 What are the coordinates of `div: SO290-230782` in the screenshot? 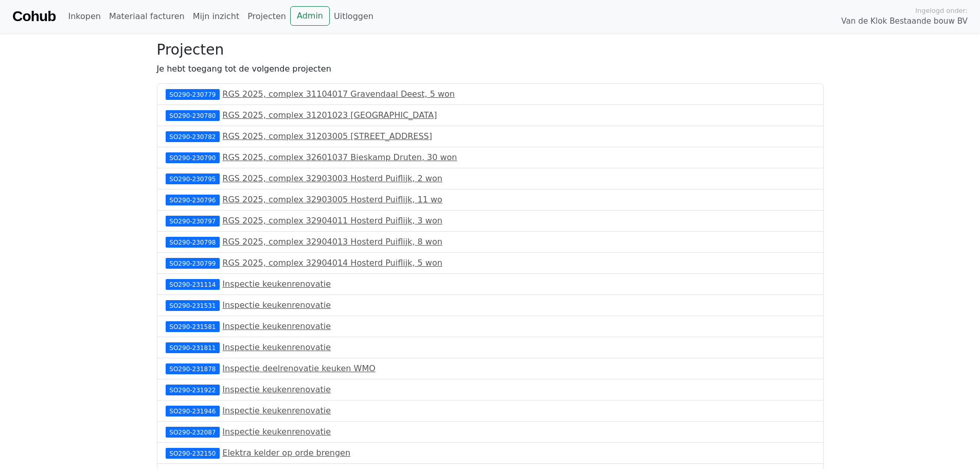 It's located at (193, 137).